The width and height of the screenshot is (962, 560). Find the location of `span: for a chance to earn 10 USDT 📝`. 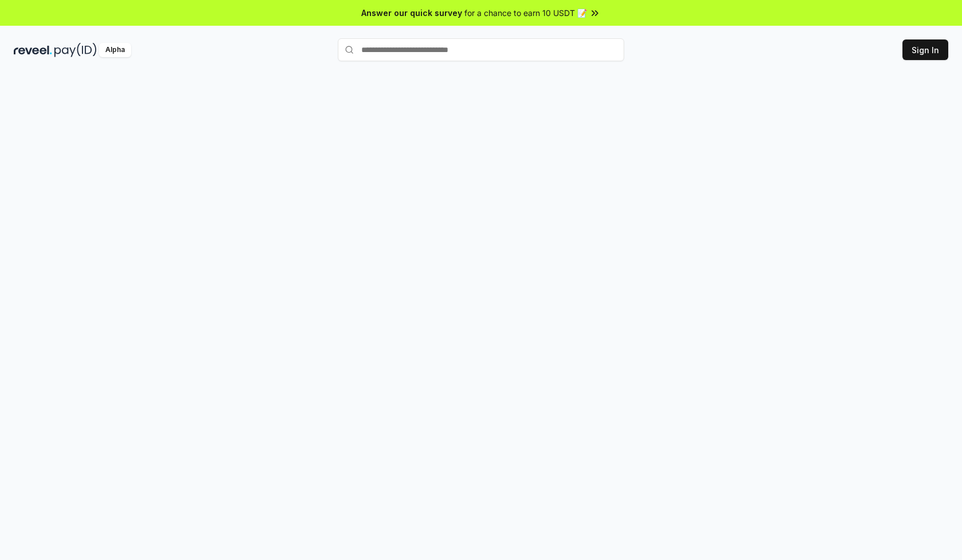

span: for a chance to earn 10 USDT 📝 is located at coordinates (526, 13).